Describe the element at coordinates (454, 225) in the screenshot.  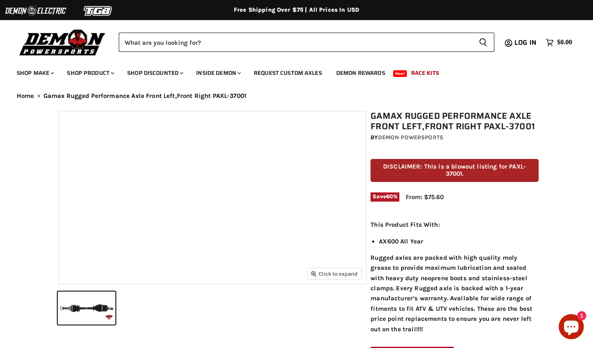
I see `p: This Product Fits With:` at that location.